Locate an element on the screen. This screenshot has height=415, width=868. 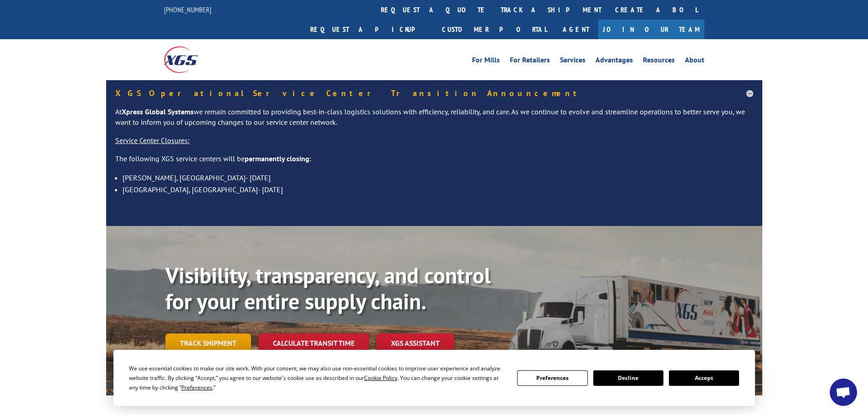
button: Decline is located at coordinates (629, 378).